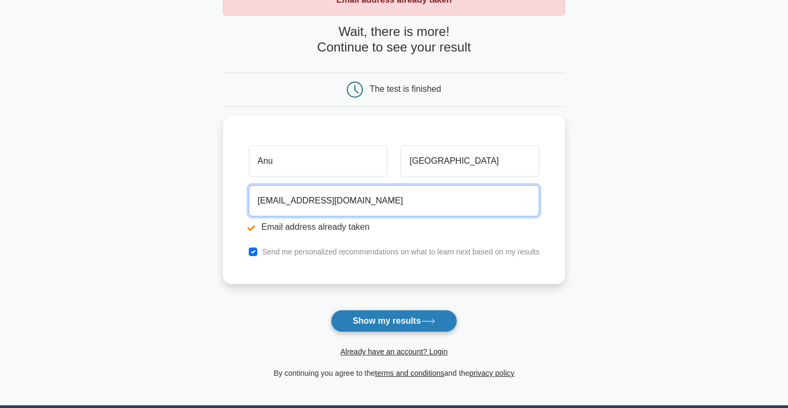 Image resolution: width=788 pixels, height=408 pixels. Describe the element at coordinates (394, 40) in the screenshot. I see `h4: Wait, there is more! Continue to see your result` at that location.